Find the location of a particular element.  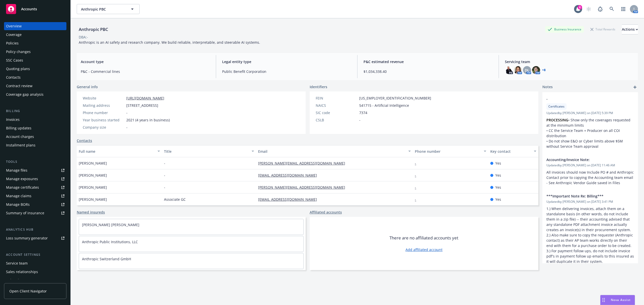

div: Overview is located at coordinates (14, 26).